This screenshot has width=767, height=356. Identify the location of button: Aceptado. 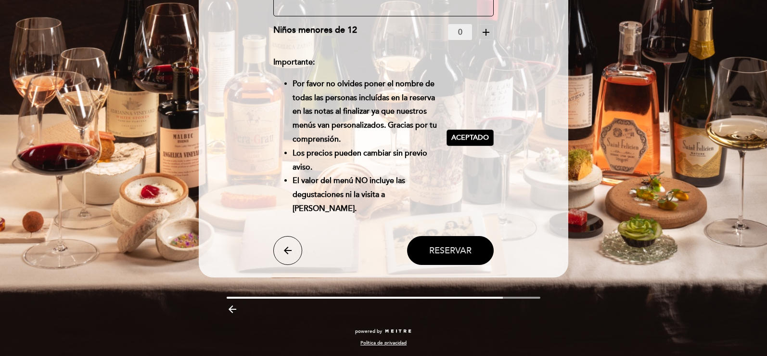
(470, 138).